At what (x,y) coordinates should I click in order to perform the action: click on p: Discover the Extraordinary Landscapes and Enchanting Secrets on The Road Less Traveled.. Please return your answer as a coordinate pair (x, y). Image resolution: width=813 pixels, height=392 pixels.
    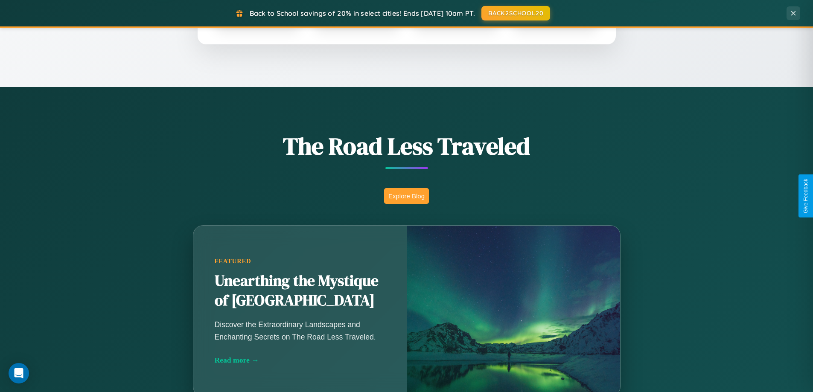
    Looking at the image, I should click on (300, 331).